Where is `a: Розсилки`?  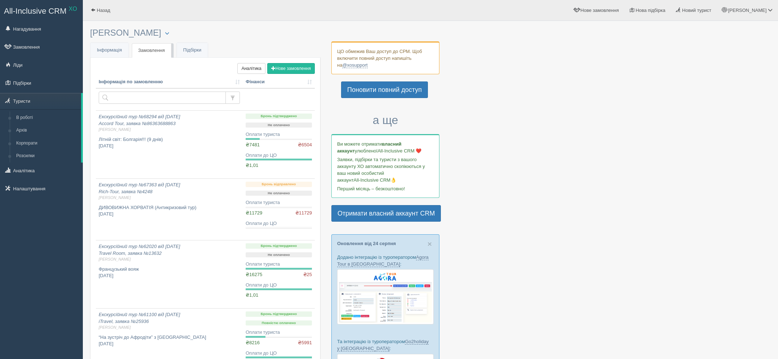
a: Розсилки is located at coordinates (47, 156).